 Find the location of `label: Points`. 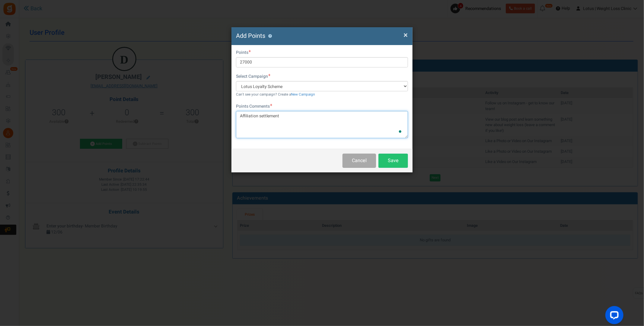

label: Points is located at coordinates (244, 52).